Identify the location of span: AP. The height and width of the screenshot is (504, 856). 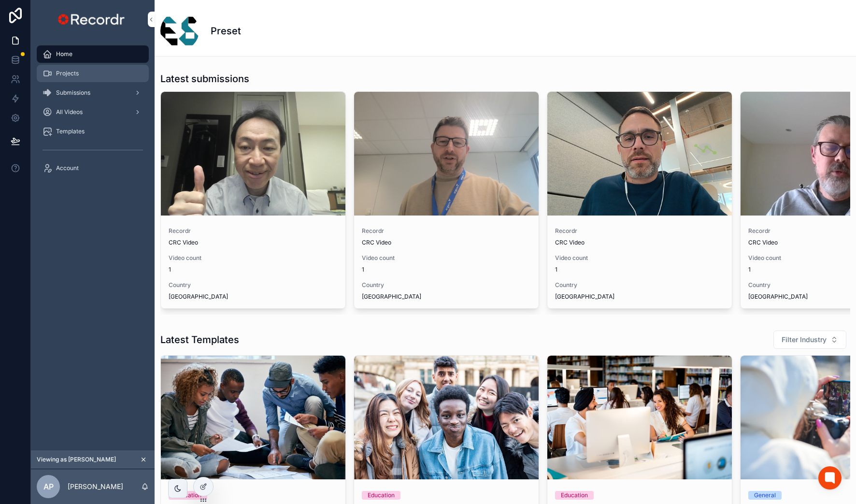
(49, 487).